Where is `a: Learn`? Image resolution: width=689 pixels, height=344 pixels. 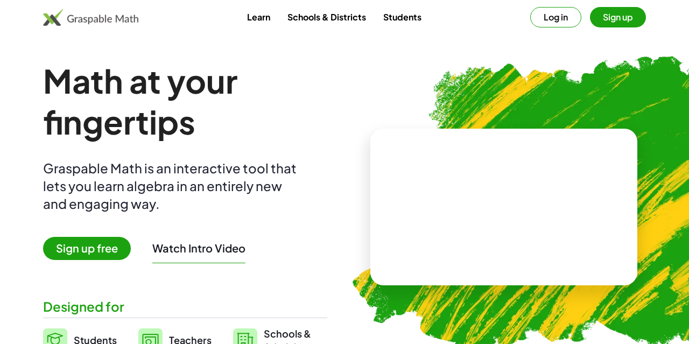
a: Learn is located at coordinates (258, 17).